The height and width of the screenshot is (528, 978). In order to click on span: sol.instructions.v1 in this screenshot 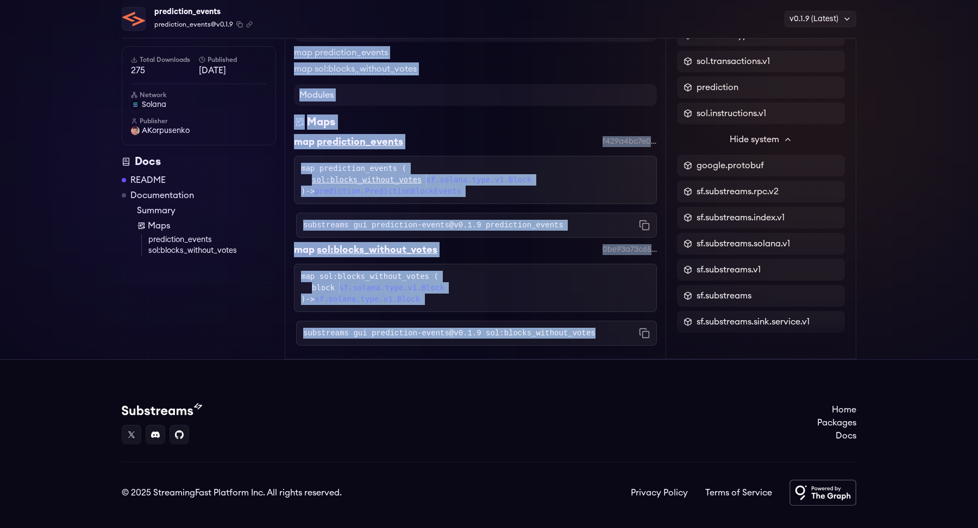, I will do `click(731, 114)`.